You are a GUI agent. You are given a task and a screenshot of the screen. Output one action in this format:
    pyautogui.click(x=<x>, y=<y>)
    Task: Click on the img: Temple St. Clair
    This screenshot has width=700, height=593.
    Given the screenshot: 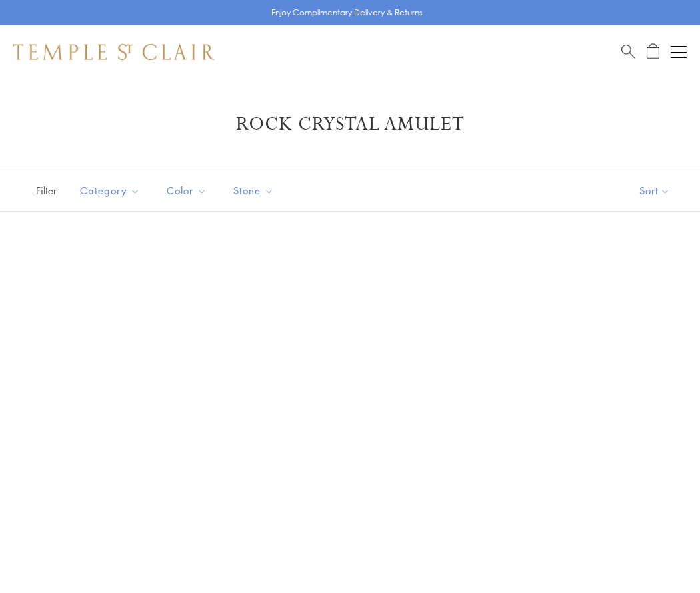 What is the action you would take?
    pyautogui.click(x=114, y=52)
    